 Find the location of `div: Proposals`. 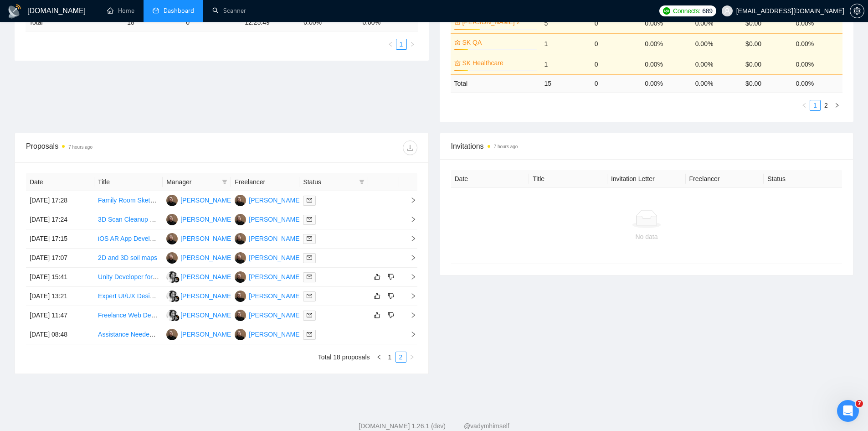

div: Proposals is located at coordinates (123, 148).